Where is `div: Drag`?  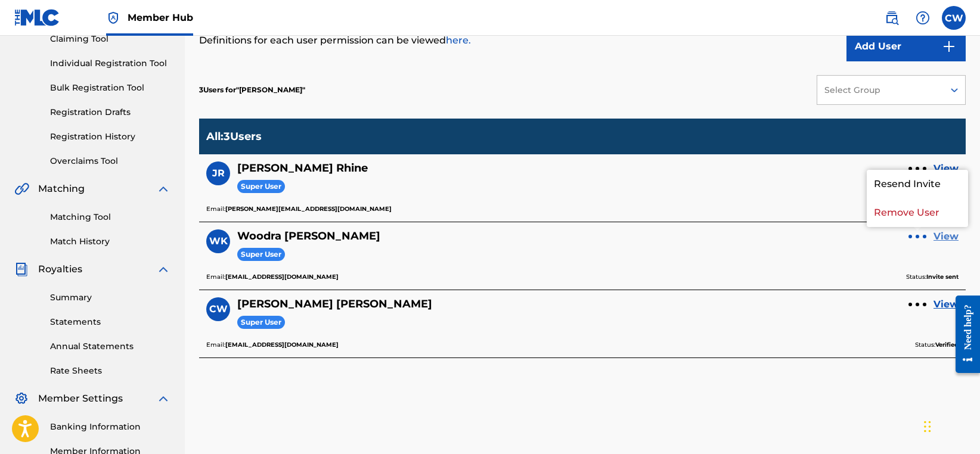 div: Drag is located at coordinates (928, 427).